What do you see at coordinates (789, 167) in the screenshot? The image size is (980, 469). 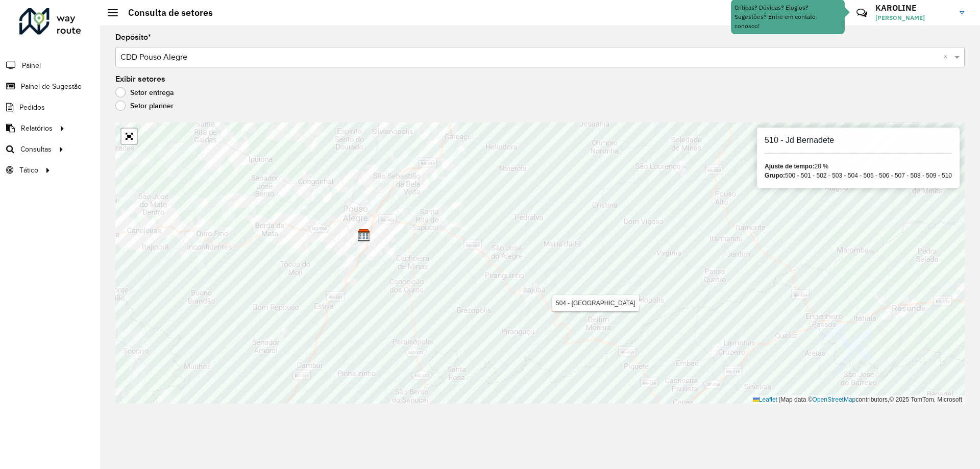 I see `strong: Ajuste de tempo:` at bounding box center [789, 167].